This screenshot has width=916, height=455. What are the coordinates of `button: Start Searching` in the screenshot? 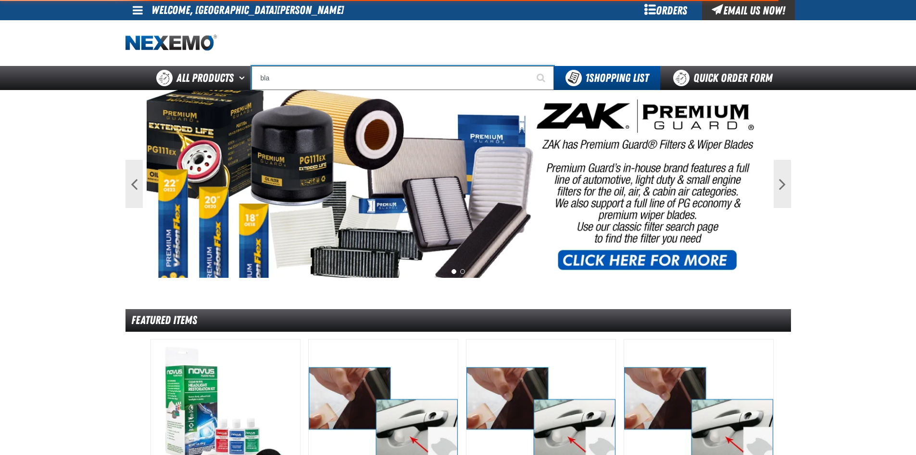 It's located at (542, 78).